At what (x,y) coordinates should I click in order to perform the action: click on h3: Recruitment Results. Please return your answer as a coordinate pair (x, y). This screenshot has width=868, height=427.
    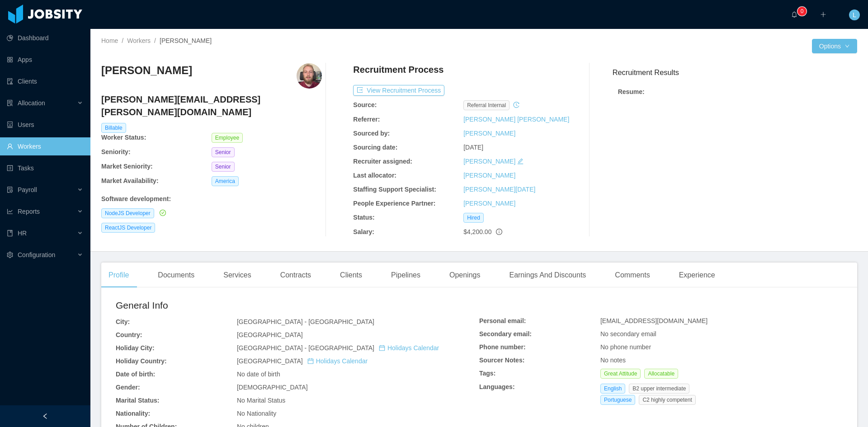
    Looking at the image, I should click on (735, 72).